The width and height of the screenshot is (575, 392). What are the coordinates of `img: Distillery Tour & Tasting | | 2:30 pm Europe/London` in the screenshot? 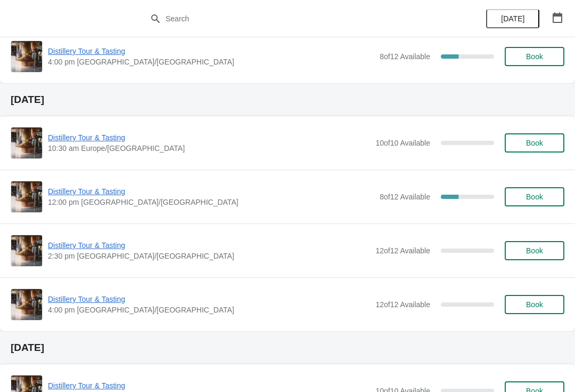 It's located at (27, 250).